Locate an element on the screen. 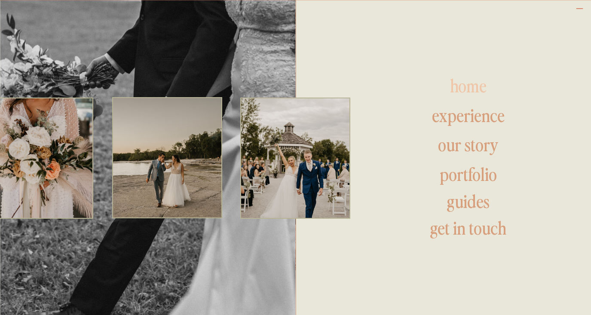  h1: our story is located at coordinates (468, 146).